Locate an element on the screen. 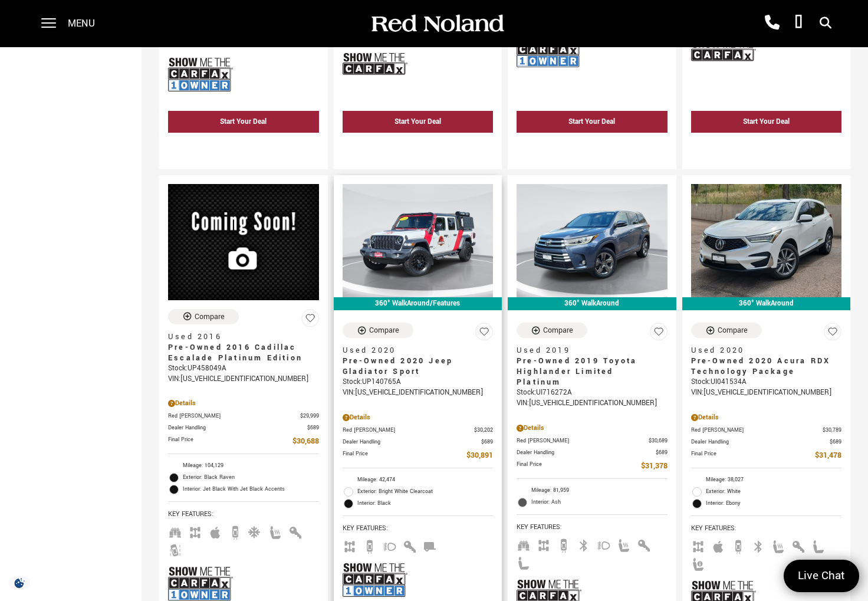 The width and height of the screenshot is (868, 601). img: 2019 Toyota Highlander Limited Platinum is located at coordinates (592, 241).